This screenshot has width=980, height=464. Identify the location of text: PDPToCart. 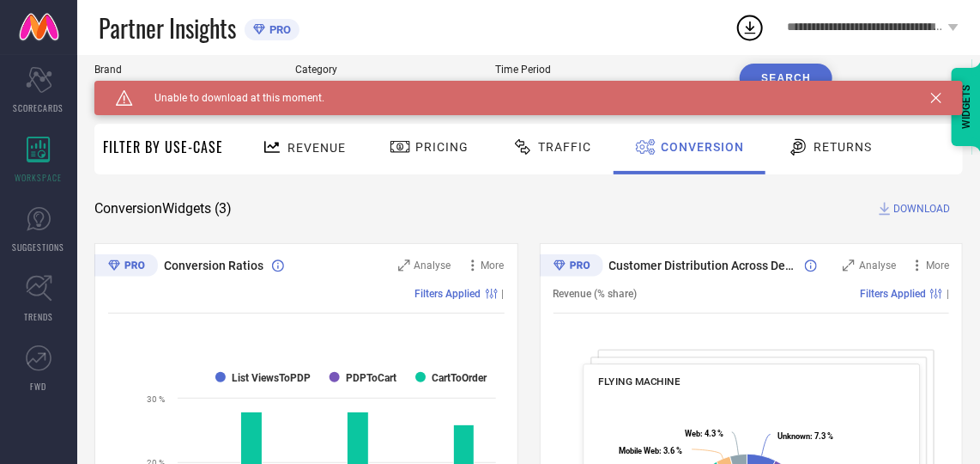
(371, 378).